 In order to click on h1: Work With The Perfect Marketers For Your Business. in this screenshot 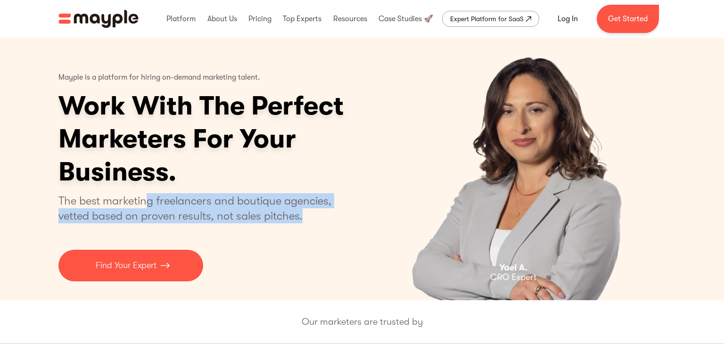, I will do `click(237, 139)`.